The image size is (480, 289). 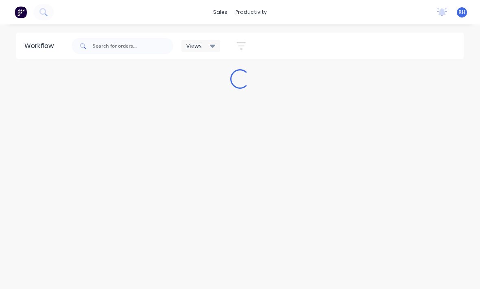 What do you see at coordinates (220, 12) in the screenshot?
I see `div: sales` at bounding box center [220, 12].